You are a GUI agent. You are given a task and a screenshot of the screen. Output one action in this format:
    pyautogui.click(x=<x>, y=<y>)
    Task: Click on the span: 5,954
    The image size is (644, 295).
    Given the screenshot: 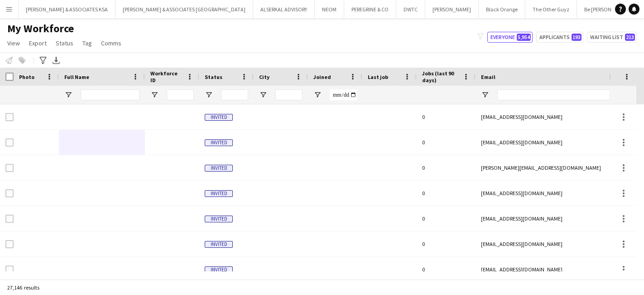 What is the action you would take?
    pyautogui.click(x=523, y=37)
    